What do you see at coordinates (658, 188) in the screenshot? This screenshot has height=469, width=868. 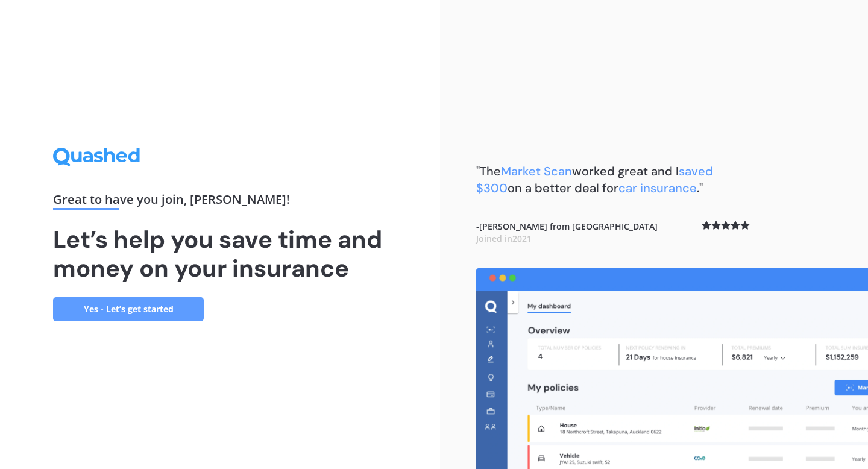 I see `span: car insurance` at bounding box center [658, 188].